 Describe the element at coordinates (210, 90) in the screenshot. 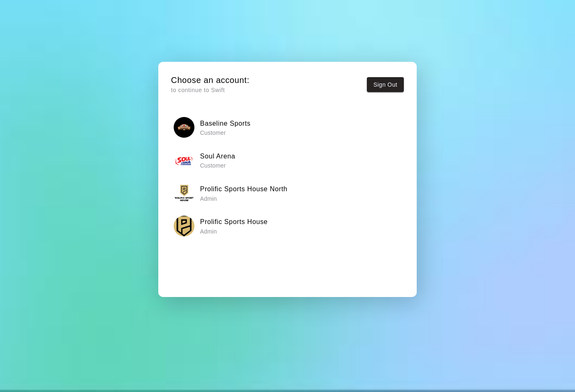

I see `p: to continue to Swift` at that location.